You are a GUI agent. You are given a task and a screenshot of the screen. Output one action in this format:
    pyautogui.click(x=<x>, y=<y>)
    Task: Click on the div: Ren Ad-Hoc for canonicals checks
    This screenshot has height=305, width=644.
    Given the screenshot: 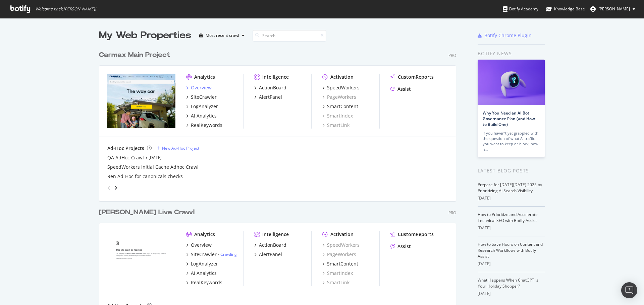 What is the action you would take?
    pyautogui.click(x=145, y=176)
    